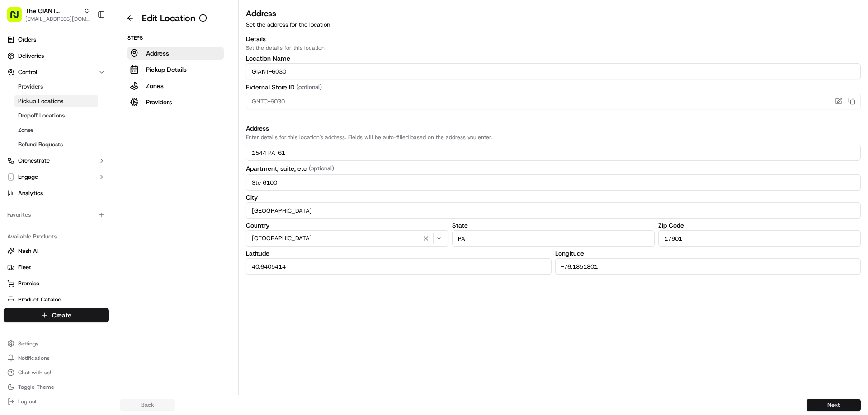 The height and width of the screenshot is (415, 868). I want to click on span: The GIANT Company, so click(52, 11).